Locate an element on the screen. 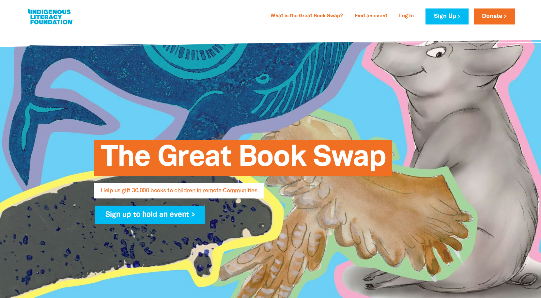  a: Find an event is located at coordinates (371, 16).